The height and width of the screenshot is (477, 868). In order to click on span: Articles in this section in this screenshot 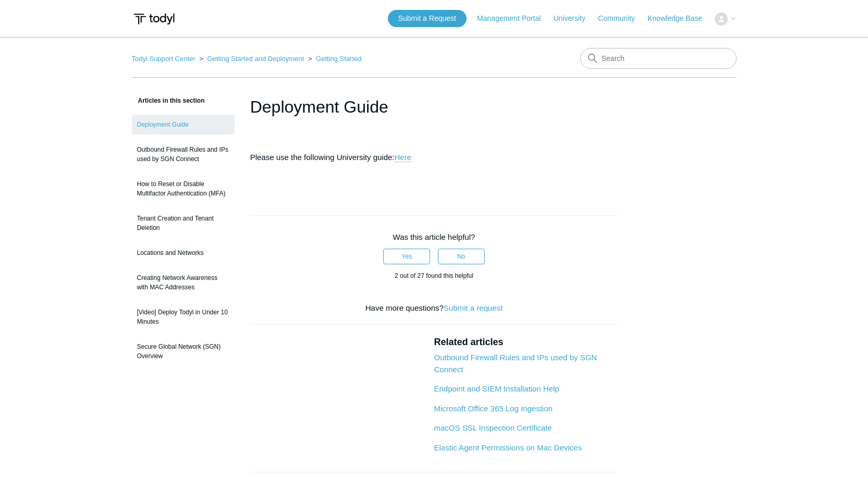, I will do `click(169, 101)`.